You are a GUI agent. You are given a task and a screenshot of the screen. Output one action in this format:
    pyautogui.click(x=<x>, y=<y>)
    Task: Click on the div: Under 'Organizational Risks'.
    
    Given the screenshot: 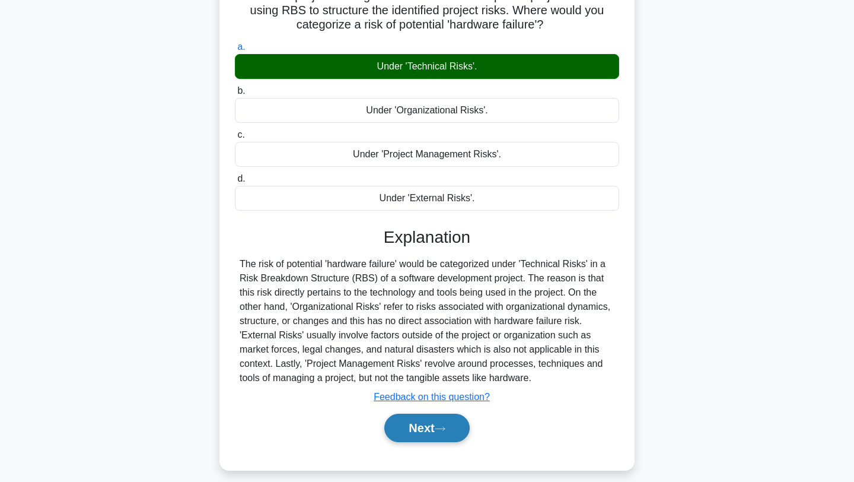 What is the action you would take?
    pyautogui.click(x=427, y=110)
    